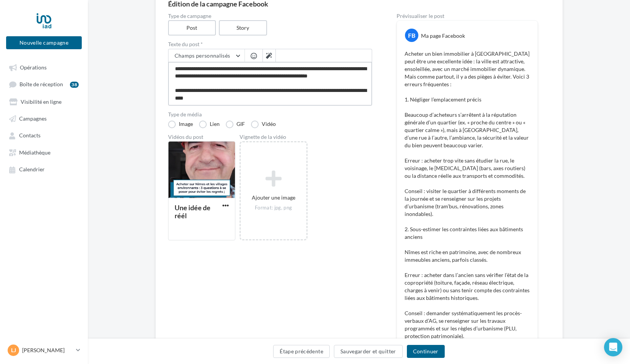 This screenshot has width=630, height=364. Describe the element at coordinates (426, 351) in the screenshot. I see `button: Continuer` at that location.